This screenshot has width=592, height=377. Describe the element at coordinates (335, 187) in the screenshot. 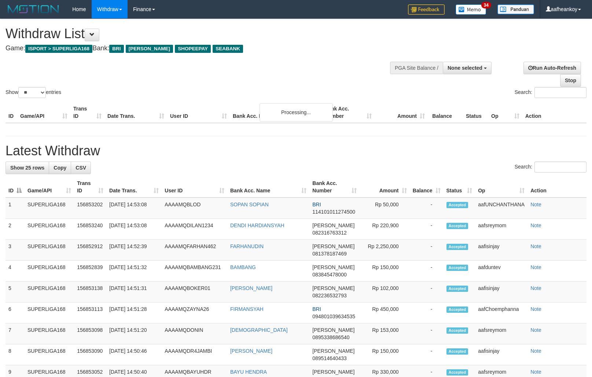

I see `th: Bank Acc. Number: activate to sort column ascending` at that location.